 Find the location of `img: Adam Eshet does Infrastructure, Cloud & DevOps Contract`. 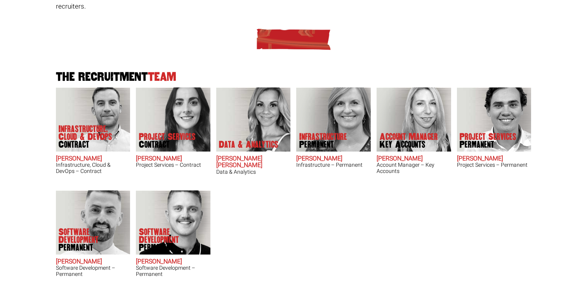

img: Adam Eshet does Infrastructure, Cloud & DevOps Contract is located at coordinates (93, 119).